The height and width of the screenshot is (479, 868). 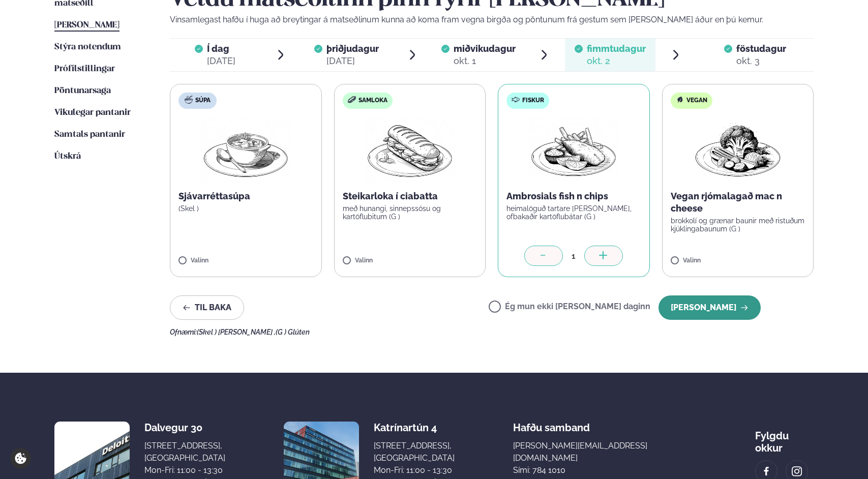 What do you see at coordinates (88, 47) in the screenshot?
I see `span: Stýra notendum` at bounding box center [88, 47].